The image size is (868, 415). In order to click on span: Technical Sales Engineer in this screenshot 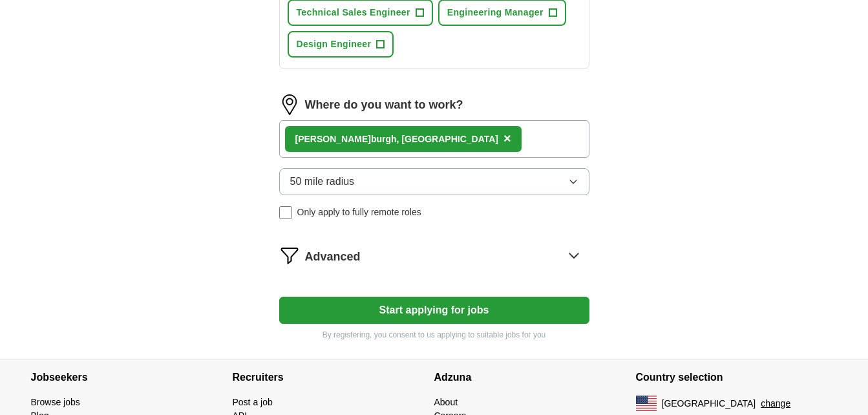, I will do `click(354, 12)`.